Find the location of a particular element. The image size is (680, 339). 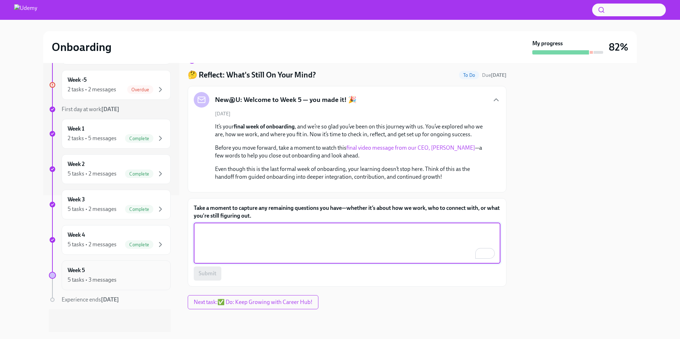

h6: Week 1 is located at coordinates (76, 129).